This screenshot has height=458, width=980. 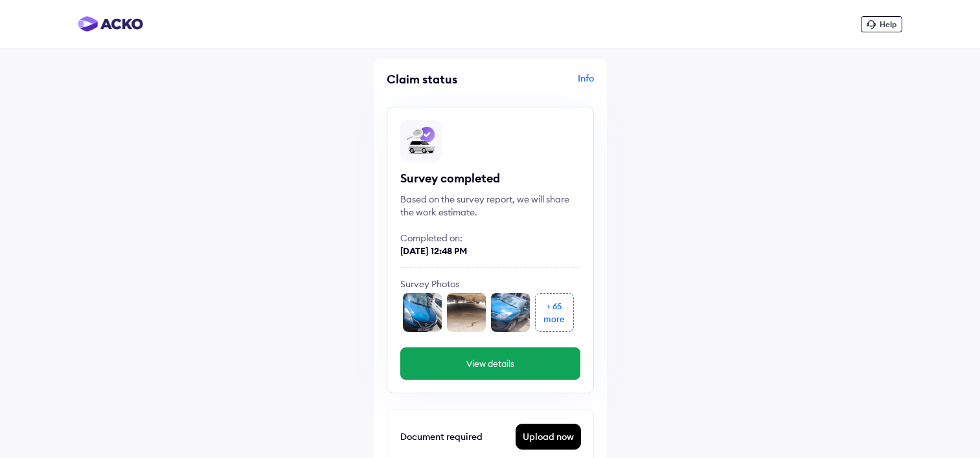 I want to click on div: Survey Photos, so click(x=490, y=284).